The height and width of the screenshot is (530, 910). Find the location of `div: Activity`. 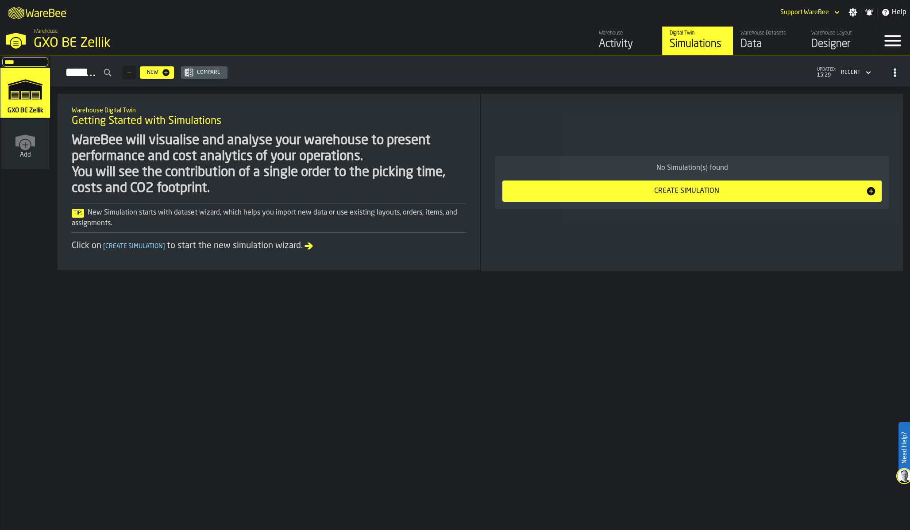

div: Activity is located at coordinates (627, 44).